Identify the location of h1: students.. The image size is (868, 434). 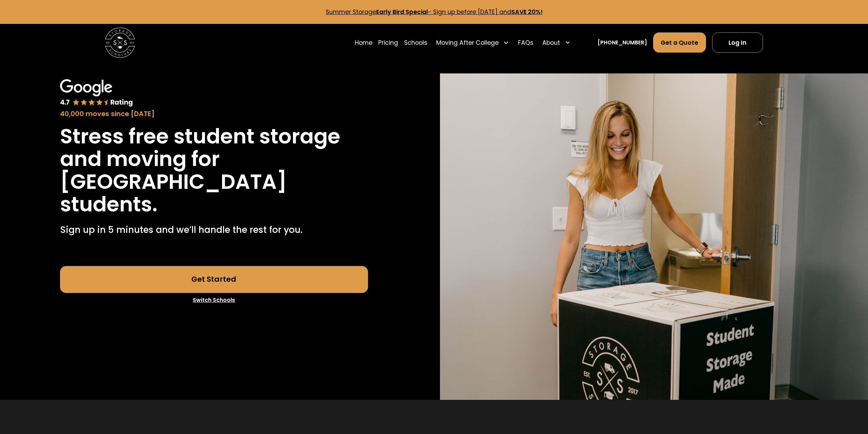
(109, 205).